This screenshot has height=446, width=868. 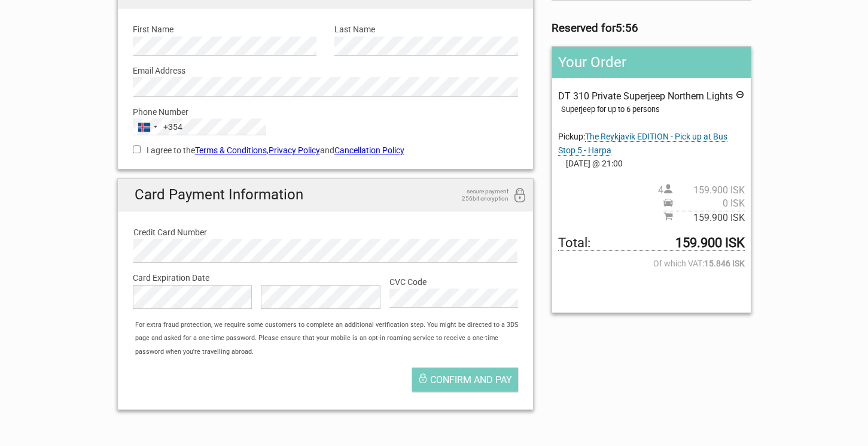 What do you see at coordinates (173, 127) in the screenshot?
I see `div: +354` at bounding box center [173, 127].